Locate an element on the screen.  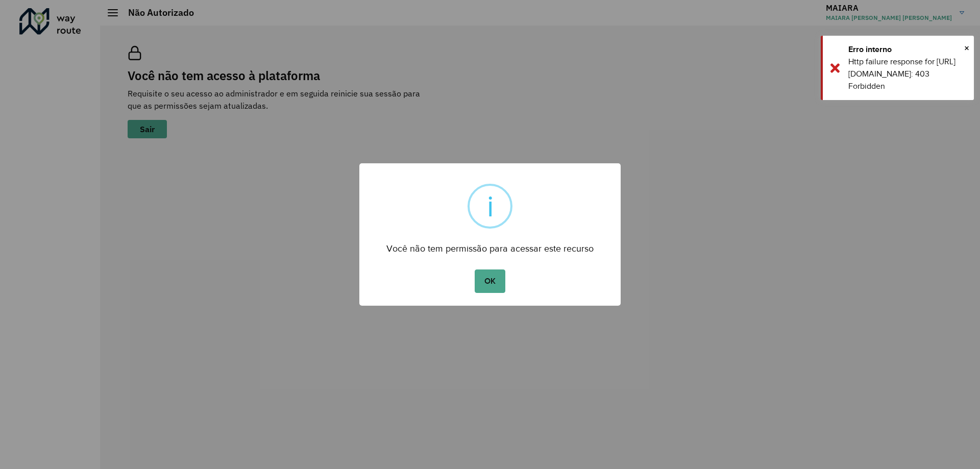
button: Close is located at coordinates (966, 48).